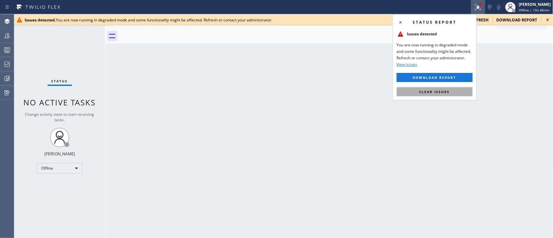 The width and height of the screenshot is (553, 238). I want to click on span: No active tasks, so click(60, 102).